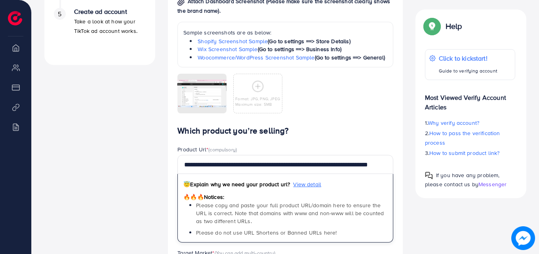  I want to click on span: 5, so click(59, 14).